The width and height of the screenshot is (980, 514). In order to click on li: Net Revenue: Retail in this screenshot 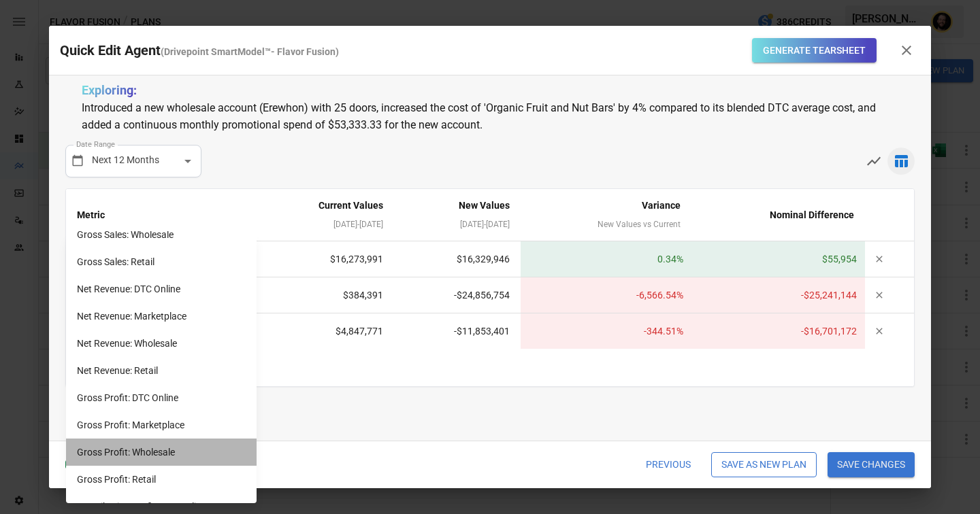, I will do `click(161, 371)`.